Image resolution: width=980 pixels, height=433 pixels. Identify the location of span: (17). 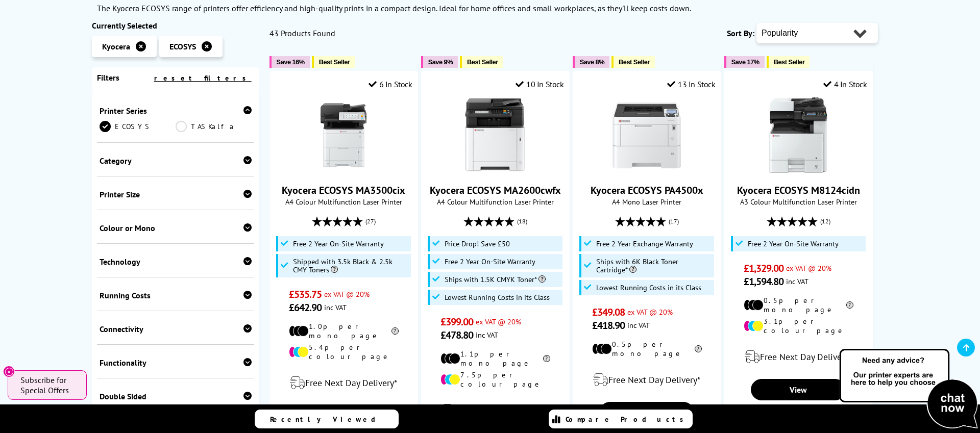
(674, 222).